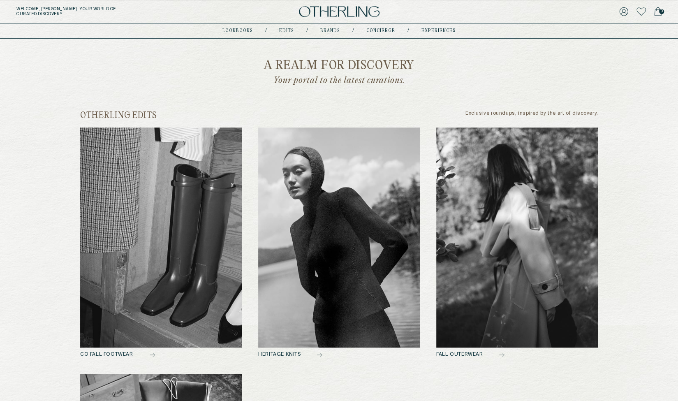  Describe the element at coordinates (658, 12) in the screenshot. I see `a: 0` at that location.